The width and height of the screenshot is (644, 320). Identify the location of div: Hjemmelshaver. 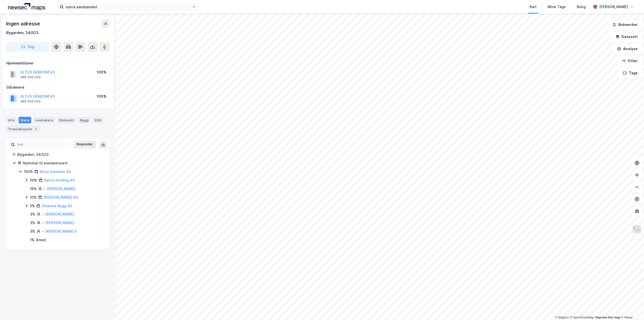
(58, 63).